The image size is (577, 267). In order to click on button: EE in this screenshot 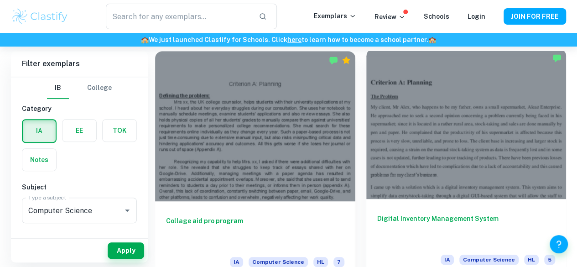, I will do `click(79, 131)`.